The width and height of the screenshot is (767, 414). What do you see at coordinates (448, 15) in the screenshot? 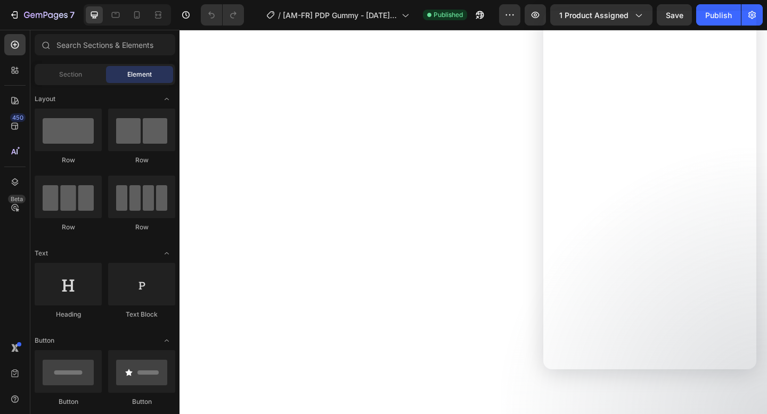
I see `span: Published` at bounding box center [448, 15].